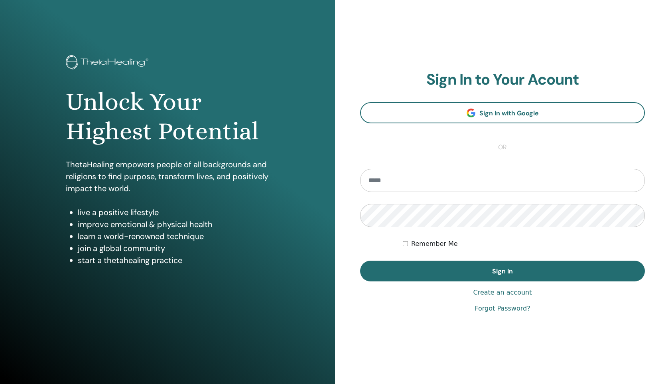 The height and width of the screenshot is (384, 670). Describe the element at coordinates (173, 236) in the screenshot. I see `li: learn a world-renowned technique` at that location.